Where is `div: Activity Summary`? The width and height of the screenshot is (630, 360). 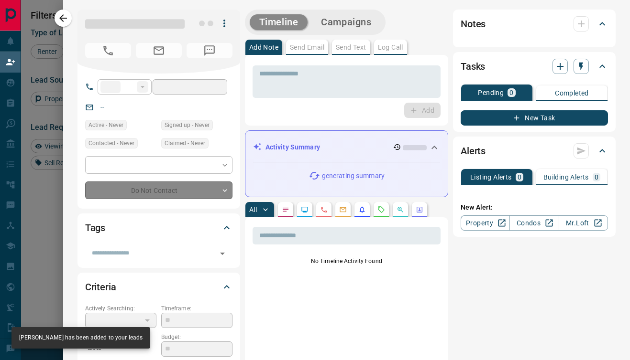
div: Activity Summary is located at coordinates (346, 147).